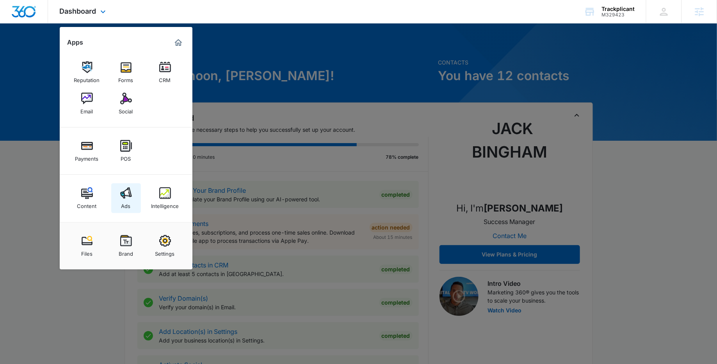  Describe the element at coordinates (618, 15) in the screenshot. I see `div: account id` at that location.